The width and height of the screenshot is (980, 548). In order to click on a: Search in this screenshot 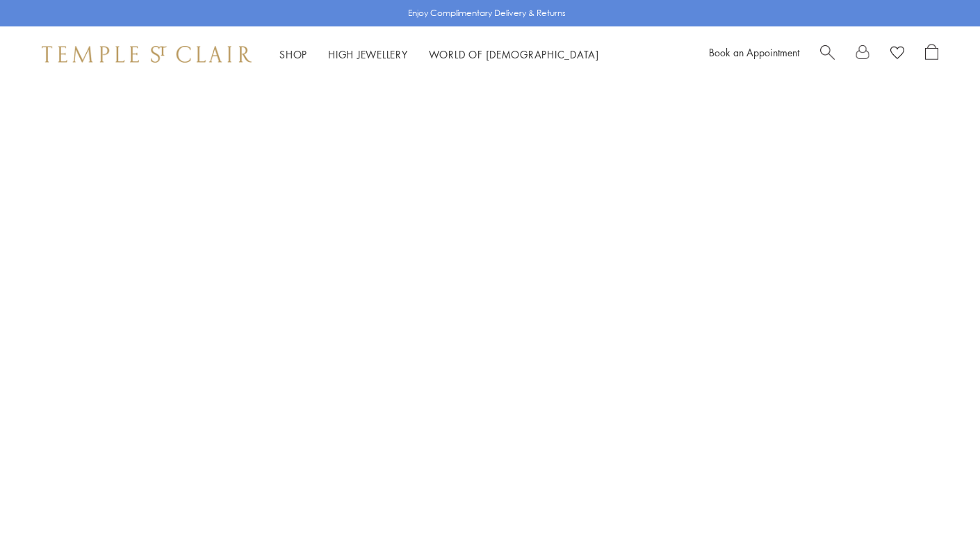, I will do `click(827, 54)`.